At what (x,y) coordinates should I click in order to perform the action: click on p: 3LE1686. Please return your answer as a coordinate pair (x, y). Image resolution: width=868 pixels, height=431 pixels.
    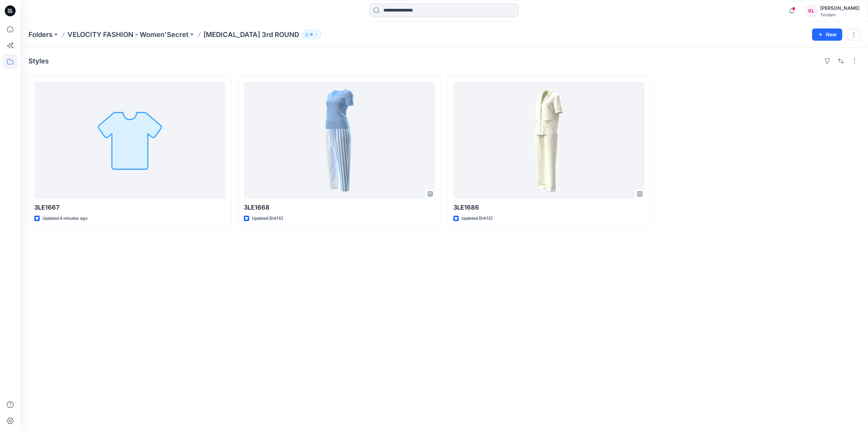
    Looking at the image, I should click on (549, 207).